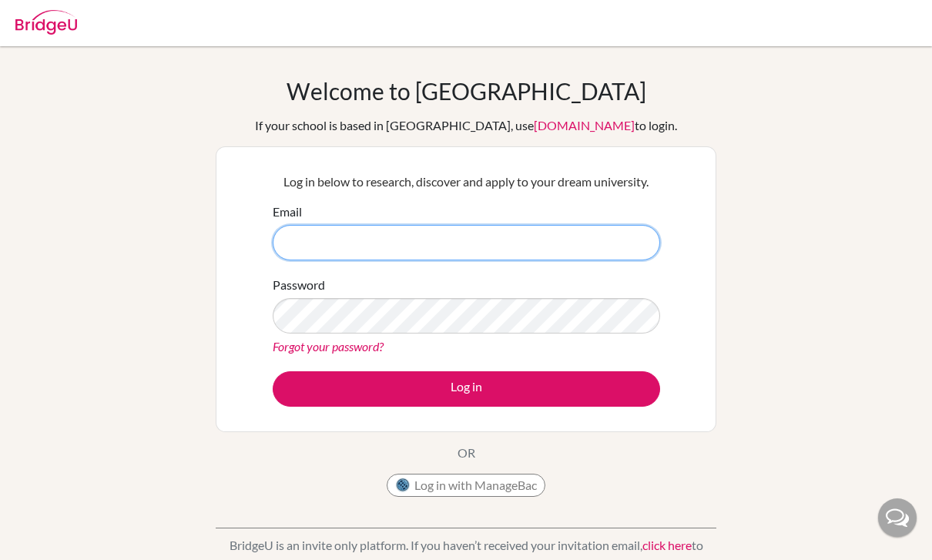 This screenshot has width=932, height=560. What do you see at coordinates (54, 17) in the screenshot?
I see `span: ヘルプ` at bounding box center [54, 17].